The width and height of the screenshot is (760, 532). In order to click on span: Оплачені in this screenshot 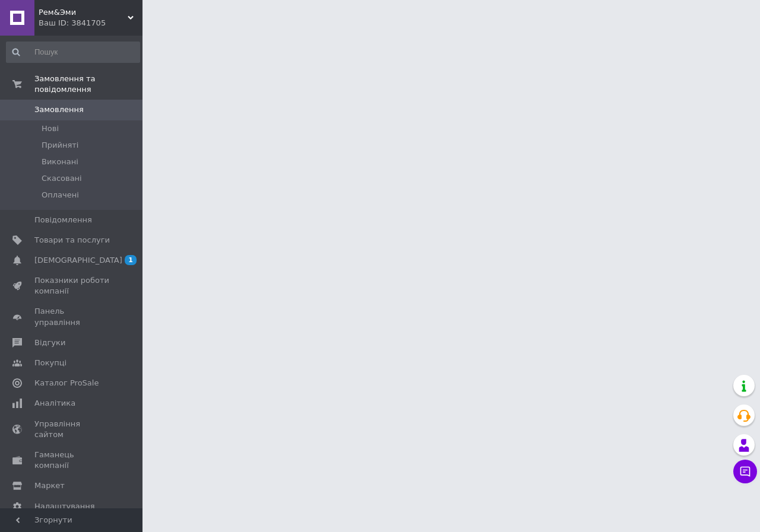, I will do `click(60, 195)`.